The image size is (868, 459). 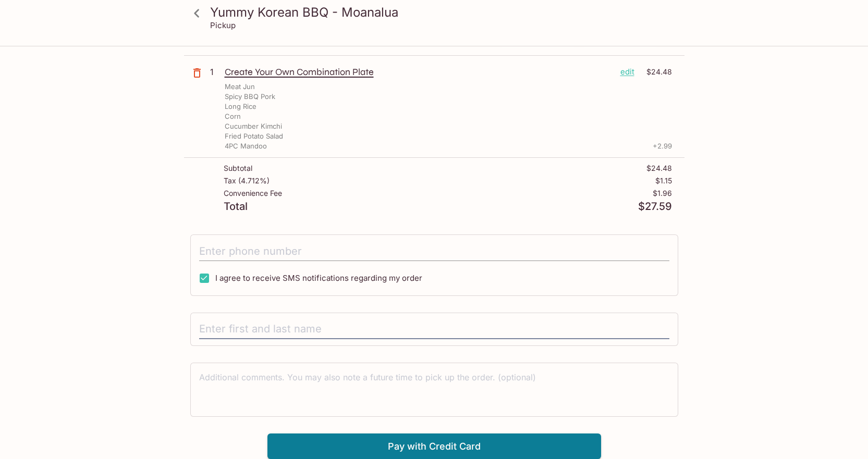 What do you see at coordinates (239, 87) in the screenshot?
I see `p: Meat Jun` at bounding box center [239, 87].